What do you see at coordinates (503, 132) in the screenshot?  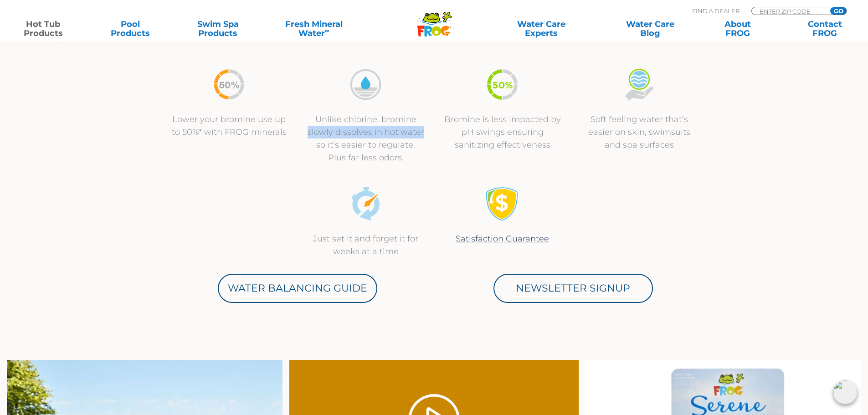 I see `p: Bromine is less impacted by pH swings ensuring sanitizing effectiveness` at bounding box center [503, 132].